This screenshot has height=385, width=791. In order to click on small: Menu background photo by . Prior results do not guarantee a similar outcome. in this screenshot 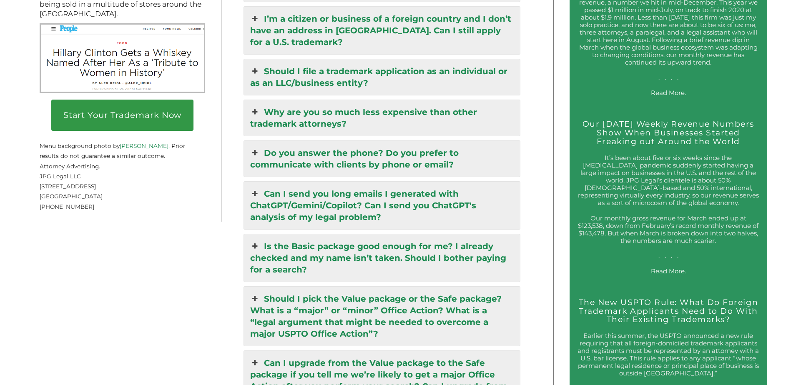, I will do `click(112, 146)`.